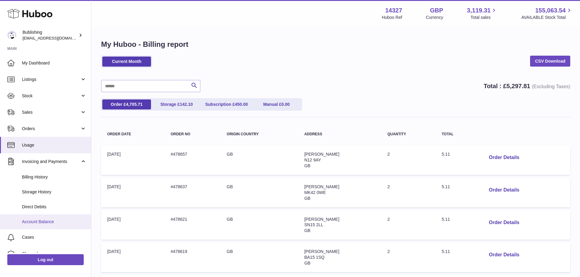  Describe the element at coordinates (54, 177) in the screenshot. I see `span: Billing History` at that location.